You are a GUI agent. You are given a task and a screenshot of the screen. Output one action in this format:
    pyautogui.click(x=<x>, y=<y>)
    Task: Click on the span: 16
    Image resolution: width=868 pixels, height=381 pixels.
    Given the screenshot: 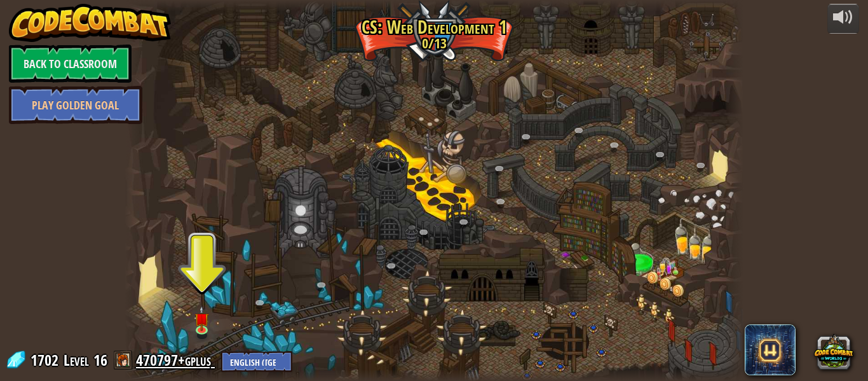 What is the action you would take?
    pyautogui.click(x=100, y=360)
    